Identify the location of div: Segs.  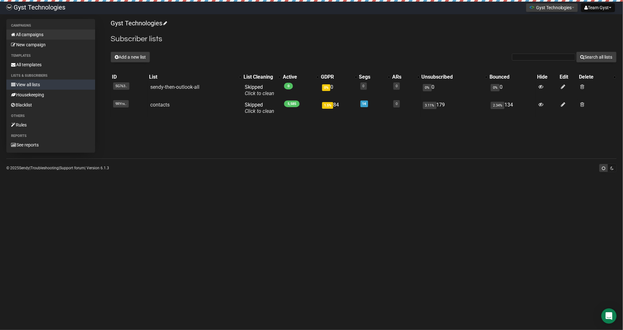
(372, 77).